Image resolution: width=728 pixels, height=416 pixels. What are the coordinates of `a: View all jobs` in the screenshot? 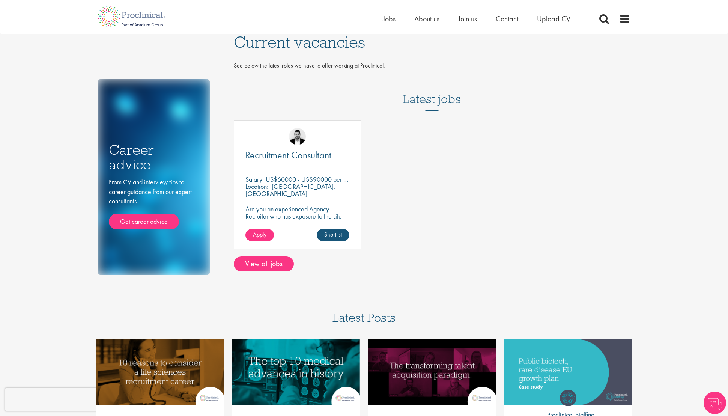 It's located at (264, 264).